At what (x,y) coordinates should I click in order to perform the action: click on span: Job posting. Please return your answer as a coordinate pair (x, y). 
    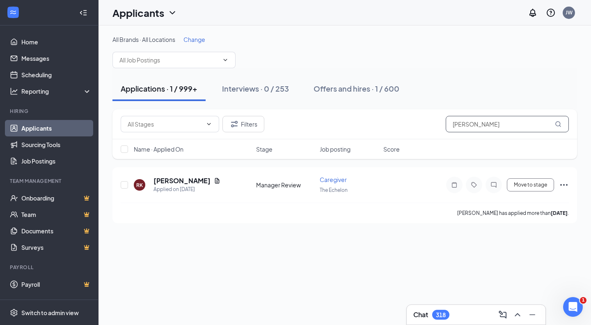
    Looking at the image, I should click on (335, 149).